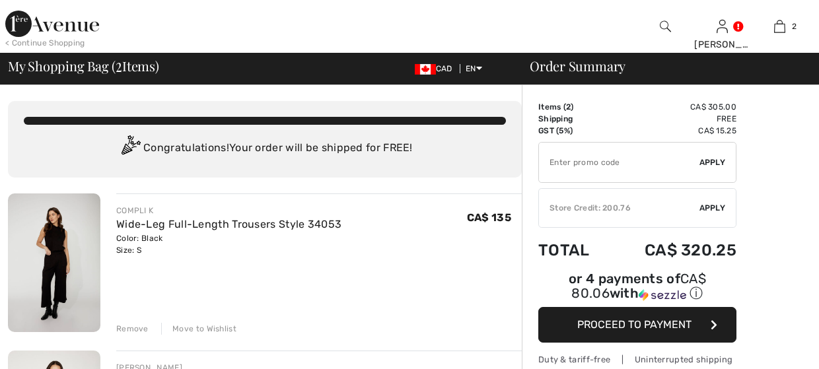 The image size is (819, 369). Describe the element at coordinates (54, 263) in the screenshot. I see `img: Wide-Leg Full-Length Trousers Style 34053` at that location.